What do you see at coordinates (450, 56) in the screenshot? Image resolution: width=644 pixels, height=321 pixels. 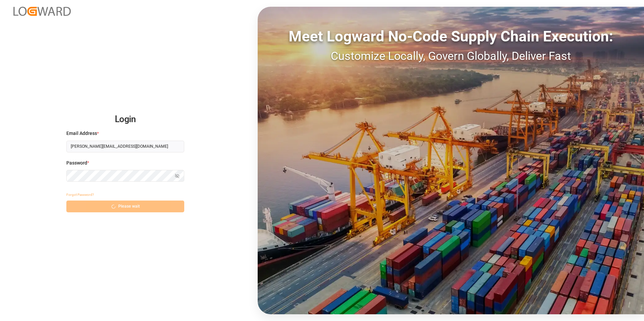 I see `div: Customize Locally, Govern Globally, Deliver Fast` at bounding box center [450, 56].